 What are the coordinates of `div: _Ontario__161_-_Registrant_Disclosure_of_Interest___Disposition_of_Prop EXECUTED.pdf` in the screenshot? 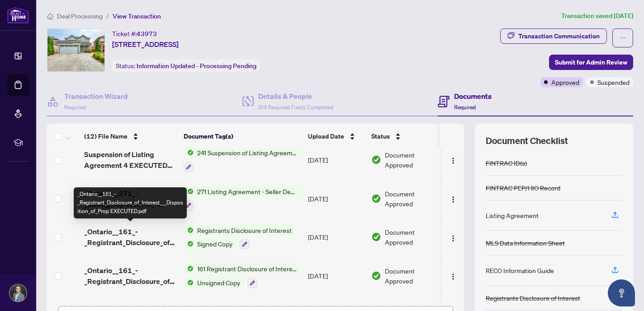 It's located at (131, 202).